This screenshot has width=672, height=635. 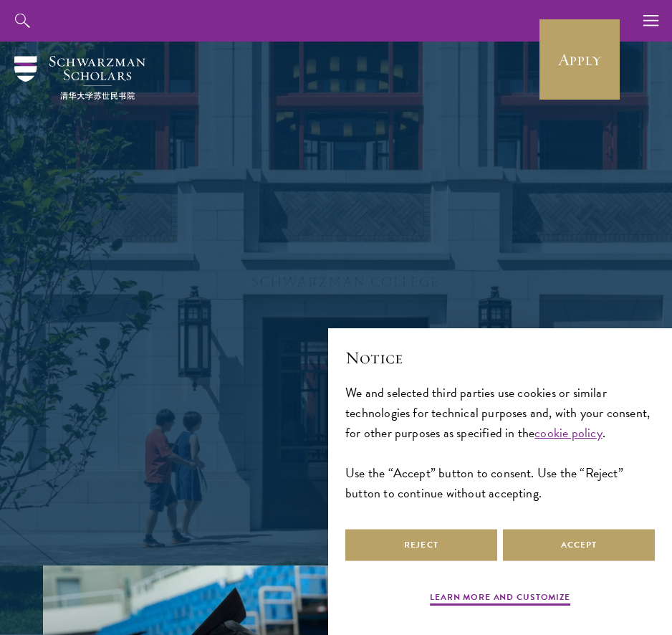 What do you see at coordinates (79, 77) in the screenshot?
I see `img: Schwarzman Scholars` at bounding box center [79, 77].